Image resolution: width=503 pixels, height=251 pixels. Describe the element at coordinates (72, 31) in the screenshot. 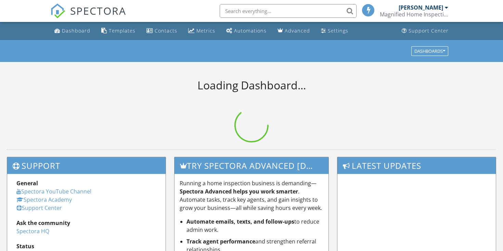

I see `a: Dashboard` at that location.